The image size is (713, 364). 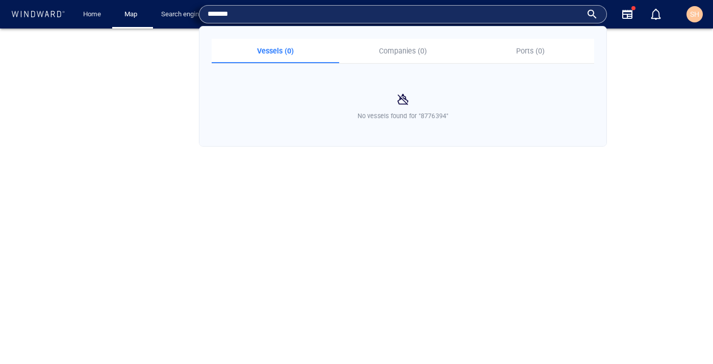 I want to click on a: Home, so click(x=92, y=14).